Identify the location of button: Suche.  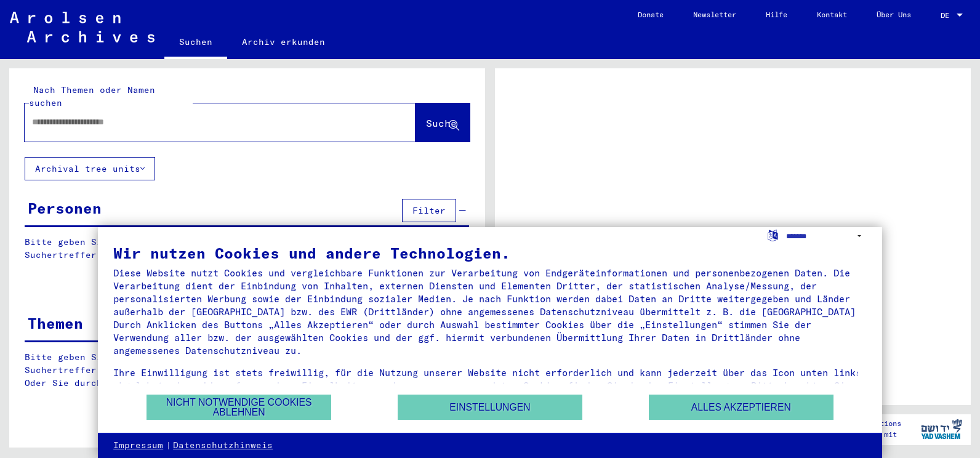
(443, 123).